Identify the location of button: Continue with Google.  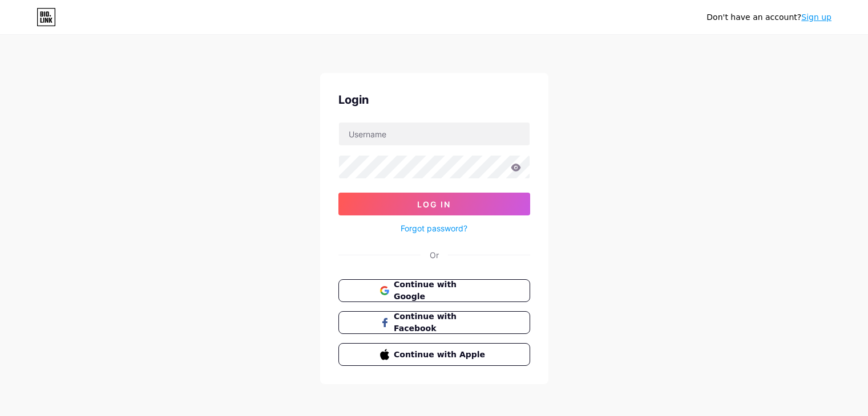
(434, 291).